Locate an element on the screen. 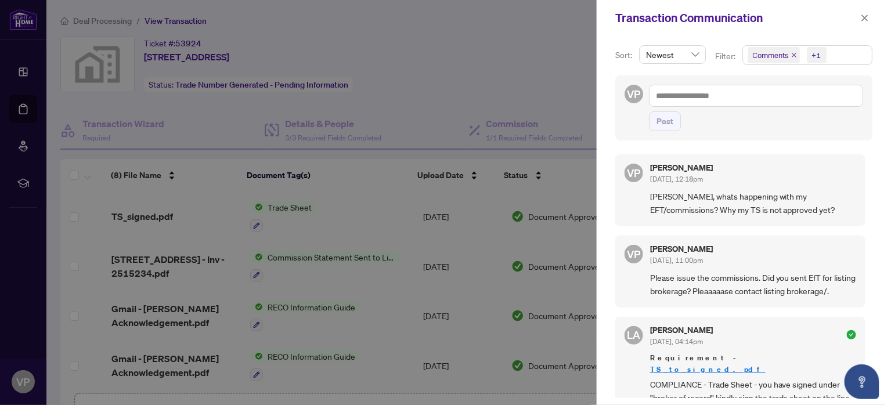 The width and height of the screenshot is (891, 405). span: Please issue the commissions. Did you sent EfT for listing brokerage? Pleaaaaase contact listing ... is located at coordinates (753, 284).